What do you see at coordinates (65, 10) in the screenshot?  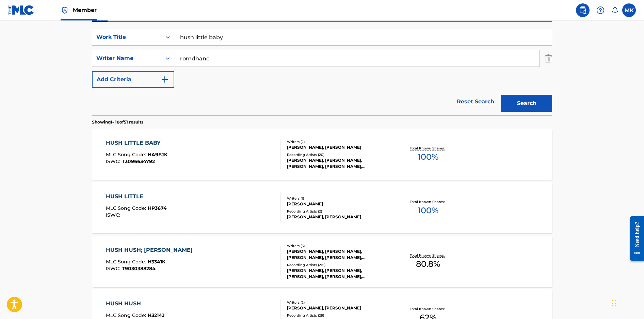 I see `img: Top Rightsholder` at bounding box center [65, 10].